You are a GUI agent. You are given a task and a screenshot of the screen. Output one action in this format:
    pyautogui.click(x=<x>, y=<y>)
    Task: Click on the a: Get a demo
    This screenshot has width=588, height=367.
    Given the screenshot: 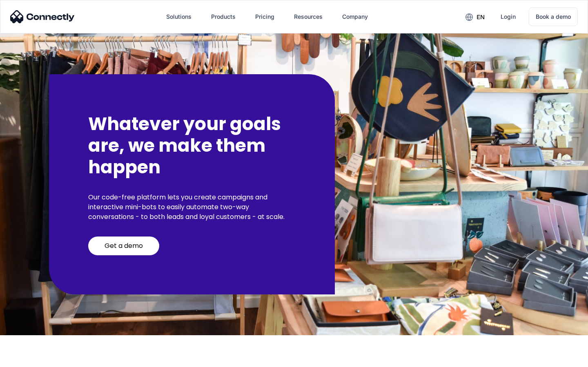 What is the action you would take?
    pyautogui.click(x=124, y=246)
    